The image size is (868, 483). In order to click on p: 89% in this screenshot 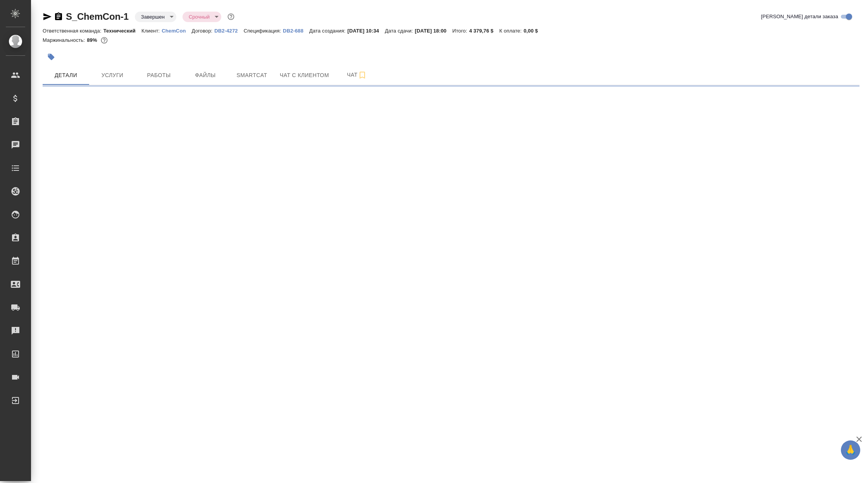, I will do `click(92, 40)`.